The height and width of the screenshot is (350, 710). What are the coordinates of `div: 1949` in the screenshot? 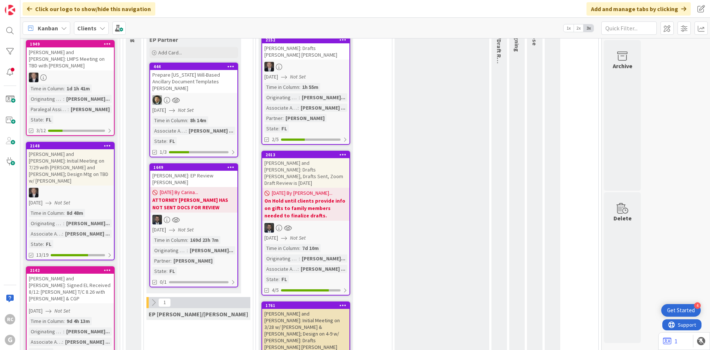 It's located at (70, 44).